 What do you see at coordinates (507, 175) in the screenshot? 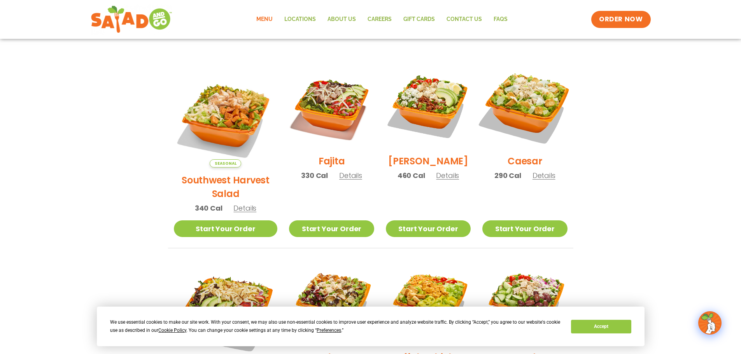
I see `span: 290 Cal` at bounding box center [507, 175].